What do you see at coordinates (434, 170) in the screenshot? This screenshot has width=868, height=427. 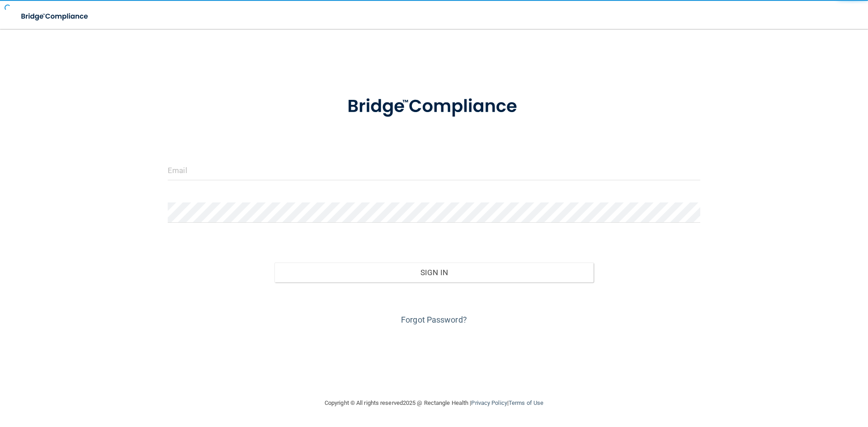 I see `input: Email` at bounding box center [434, 170].